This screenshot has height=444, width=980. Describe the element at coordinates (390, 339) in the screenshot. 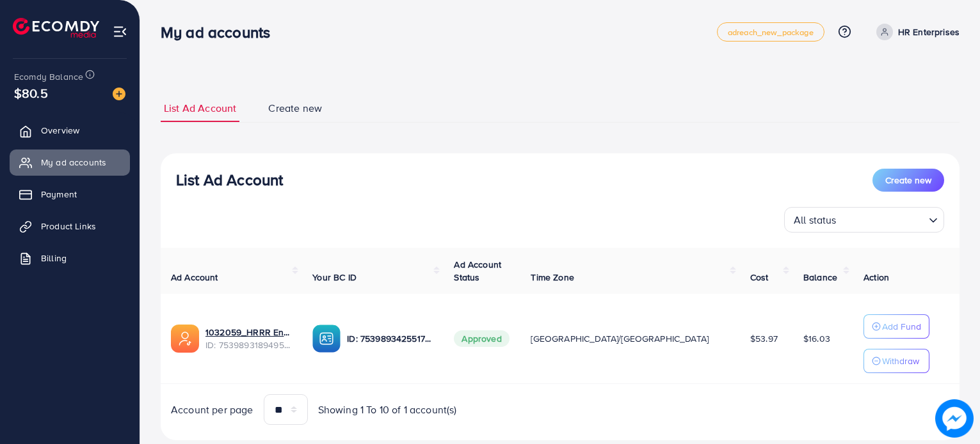

I see `p: ID: 7539893425517559825` at that location.